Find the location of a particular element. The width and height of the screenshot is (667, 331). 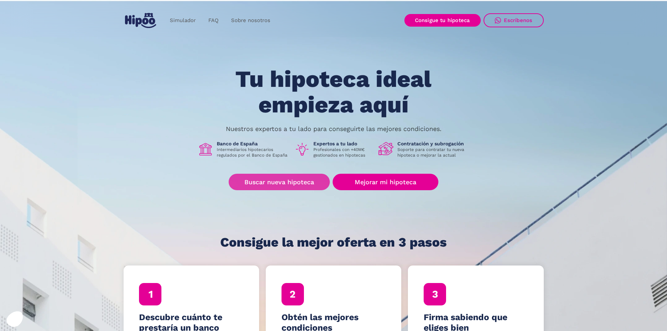

a: Escríbenos is located at coordinates (514, 20).